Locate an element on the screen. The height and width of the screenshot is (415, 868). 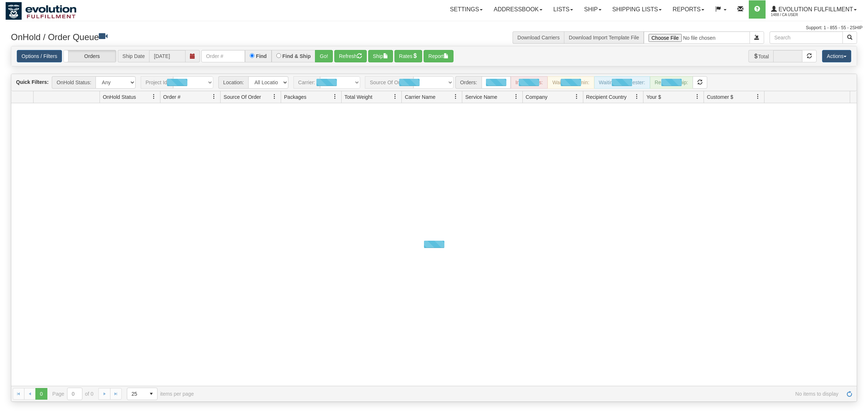
a: Source Of Order filter column settings is located at coordinates (274, 97).